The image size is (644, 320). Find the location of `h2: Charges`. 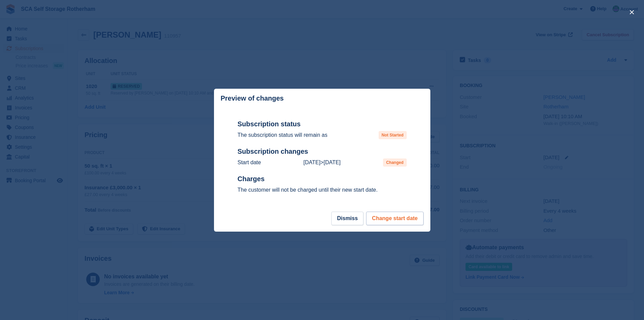

h2: Charges is located at coordinates (322, 179).